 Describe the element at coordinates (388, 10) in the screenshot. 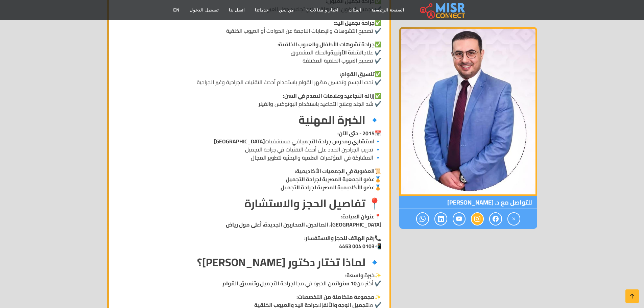

I see `a: الصفحة الرئيسية` at that location.